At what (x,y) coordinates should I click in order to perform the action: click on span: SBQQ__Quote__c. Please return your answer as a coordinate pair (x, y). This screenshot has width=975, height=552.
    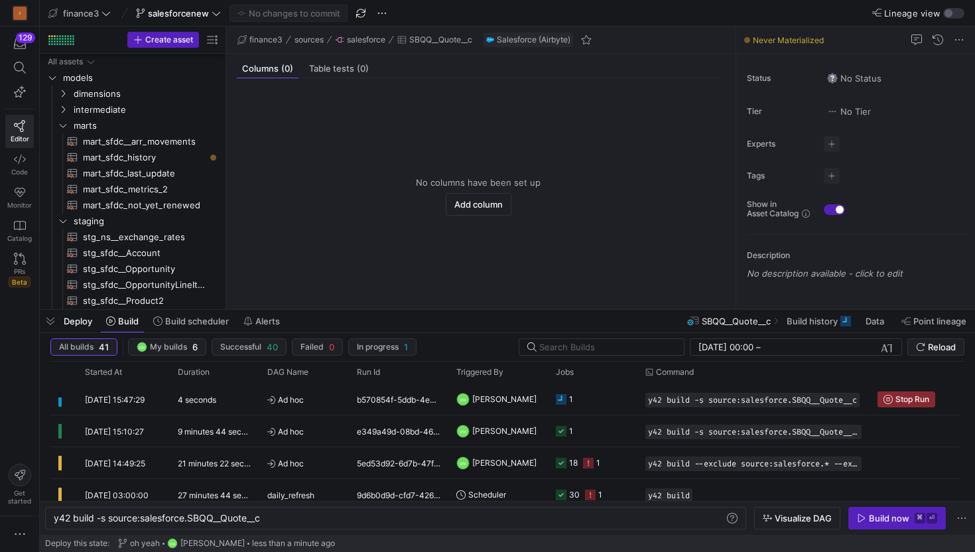
    Looking at the image, I should click on (440, 40).